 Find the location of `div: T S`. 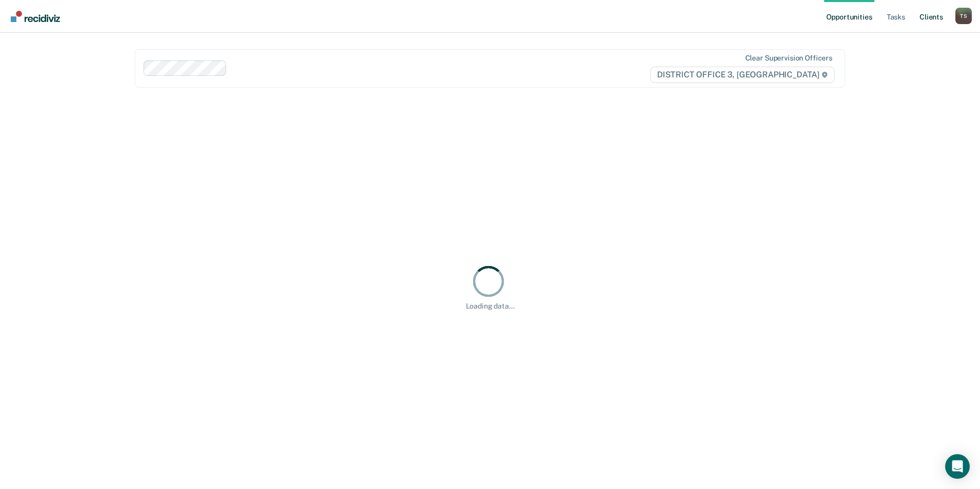

div: T S is located at coordinates (964, 16).